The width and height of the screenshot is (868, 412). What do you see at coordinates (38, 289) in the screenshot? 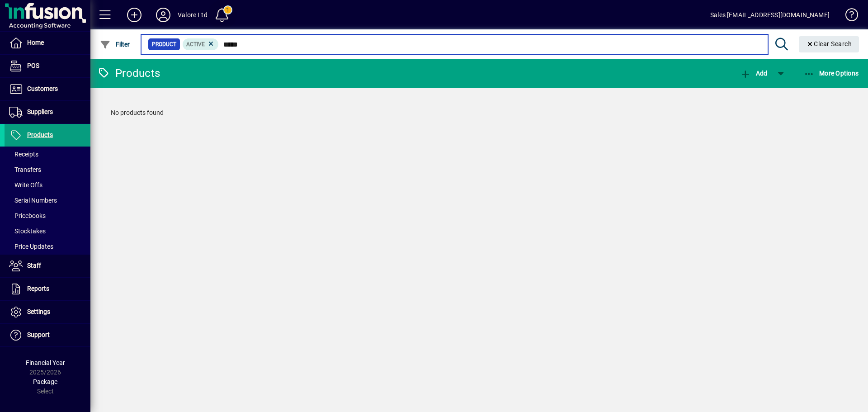
I see `span: Reports` at bounding box center [38, 289].